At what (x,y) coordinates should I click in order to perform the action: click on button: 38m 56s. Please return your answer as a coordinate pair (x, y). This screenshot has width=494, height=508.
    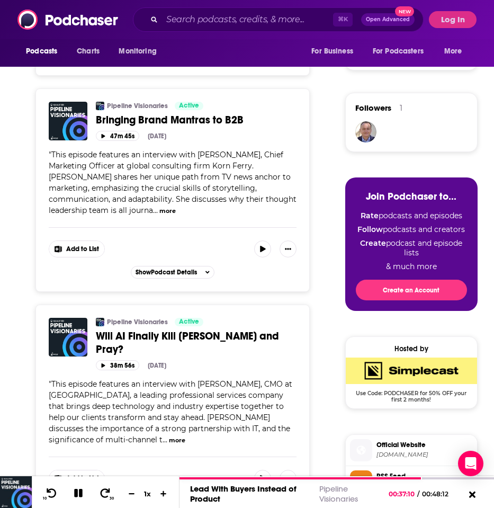
    Looking at the image, I should click on (118, 365).